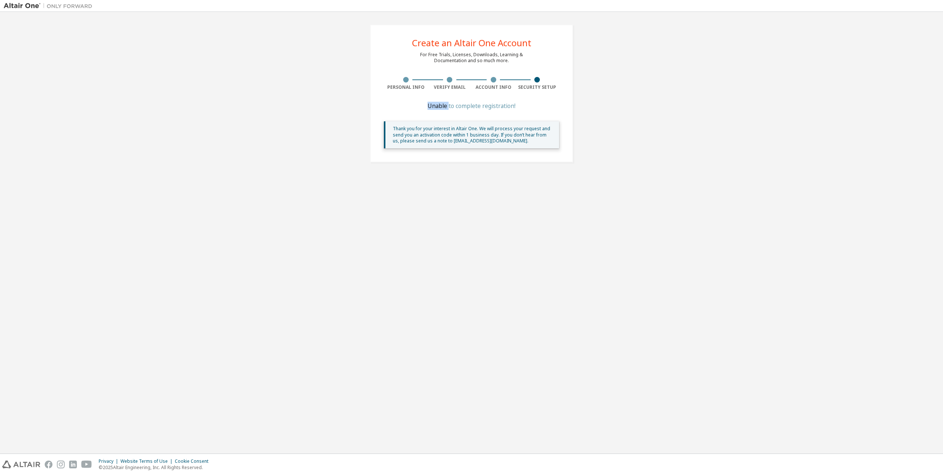 Image resolution: width=943 pixels, height=475 pixels. What do you see at coordinates (450, 87) in the screenshot?
I see `div: Verify Email` at bounding box center [450, 87].